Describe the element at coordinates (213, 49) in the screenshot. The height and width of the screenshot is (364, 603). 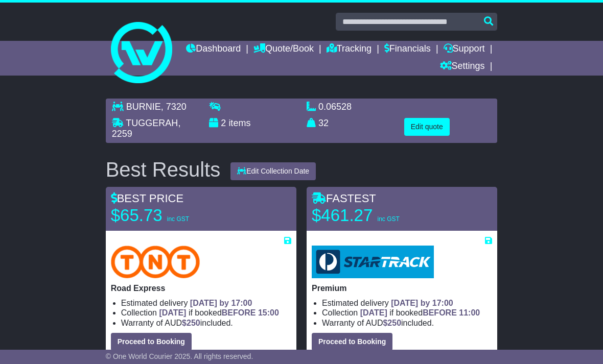
I see `a: Dashboard` at that location.